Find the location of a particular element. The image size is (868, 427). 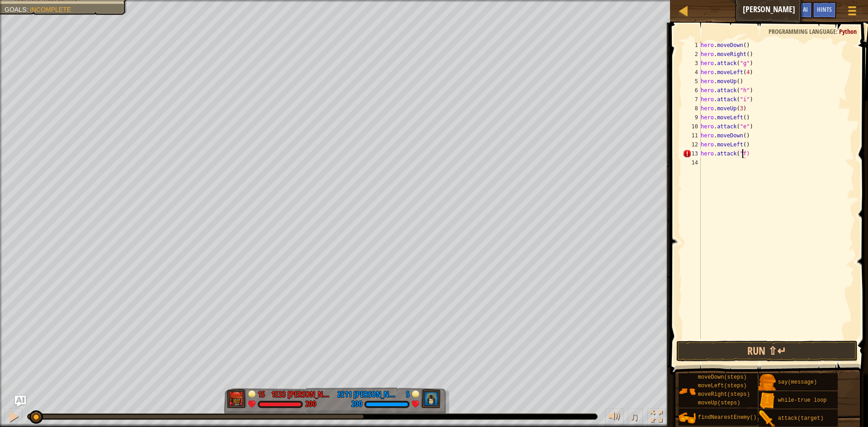

span: moveDown(steps) is located at coordinates (722, 377).